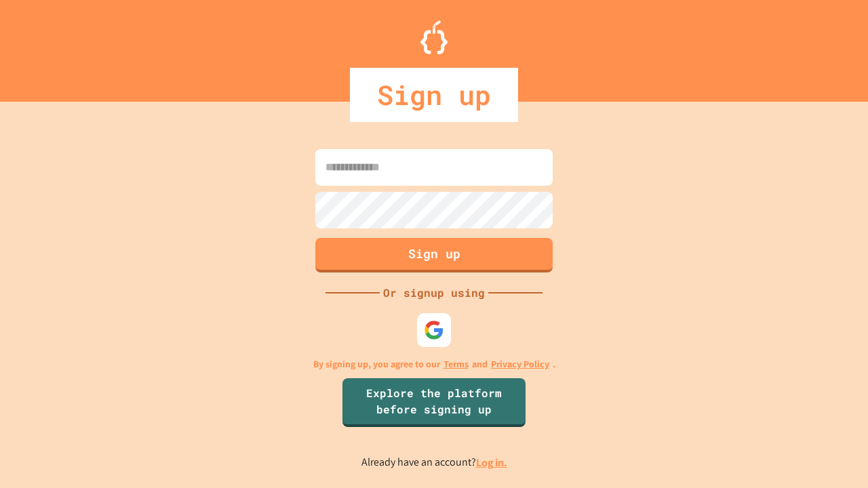 Image resolution: width=868 pixels, height=488 pixels. Describe the element at coordinates (434, 37) in the screenshot. I see `img: Logo.svg` at that location.